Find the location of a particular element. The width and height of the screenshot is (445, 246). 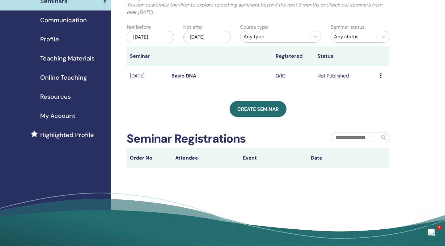

span: My Account is located at coordinates (58, 116).